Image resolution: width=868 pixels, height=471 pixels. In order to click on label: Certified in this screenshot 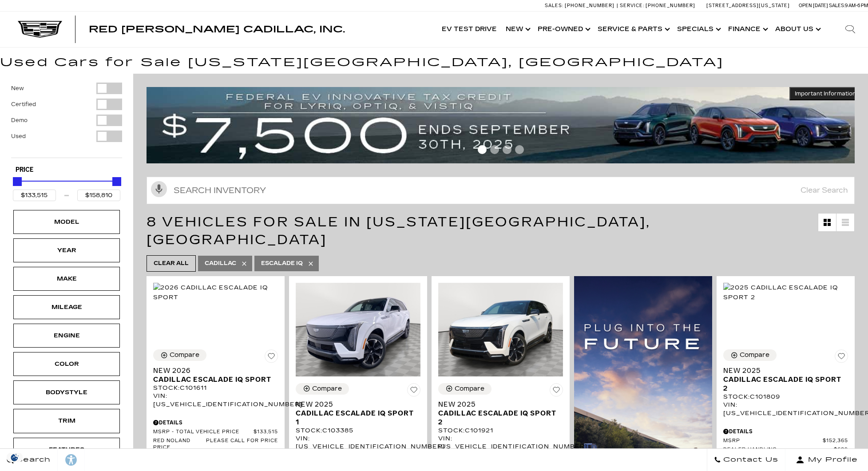, I will do `click(24, 104)`.